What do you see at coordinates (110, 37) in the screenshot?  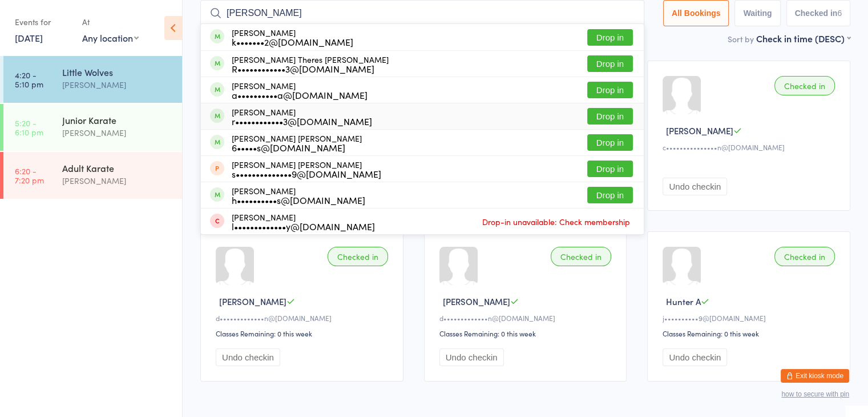 I see `div: Any location` at bounding box center [110, 37].